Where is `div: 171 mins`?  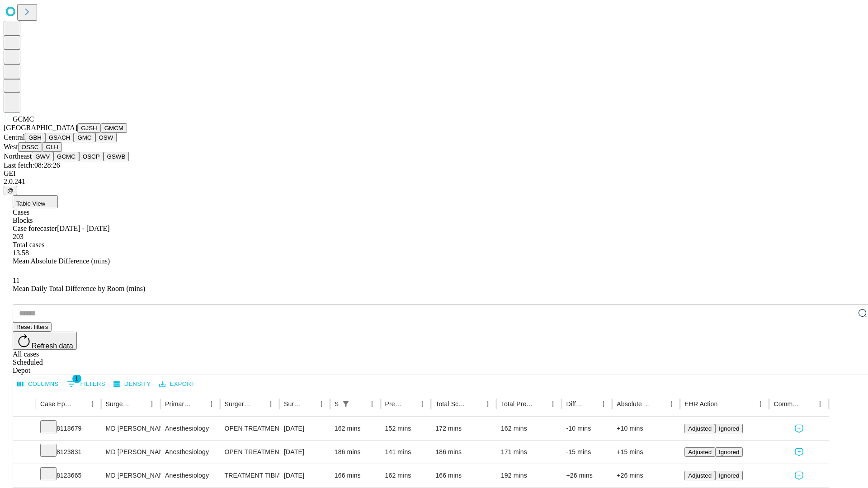
div: 171 mins is located at coordinates (529, 452).